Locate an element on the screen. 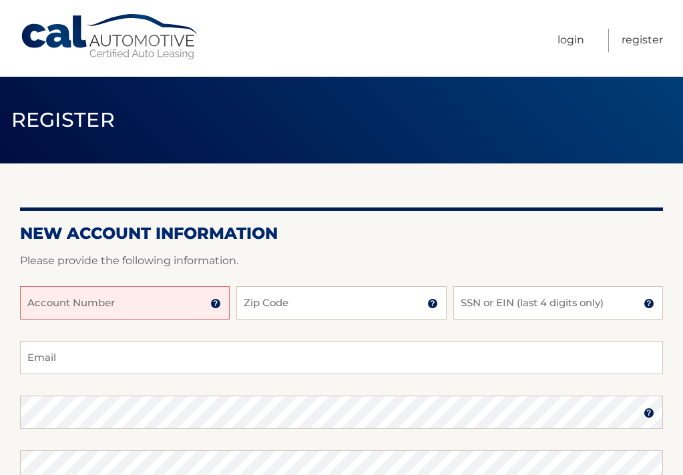 Image resolution: width=683 pixels, height=475 pixels. p: Please provide the following information. is located at coordinates (341, 261).